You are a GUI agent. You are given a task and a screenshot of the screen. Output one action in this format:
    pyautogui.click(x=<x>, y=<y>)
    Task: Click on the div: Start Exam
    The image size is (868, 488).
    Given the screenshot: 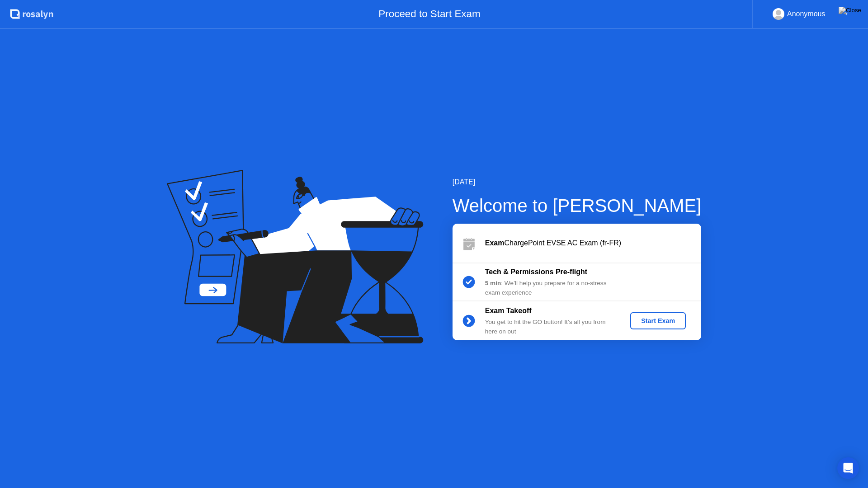 What is the action you would take?
    pyautogui.click(x=658, y=321)
    